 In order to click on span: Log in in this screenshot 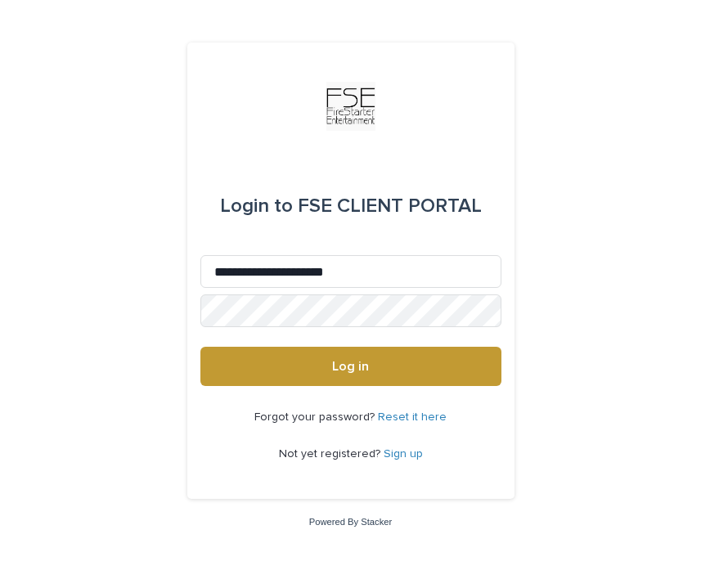, I will do `click(350, 366)`.